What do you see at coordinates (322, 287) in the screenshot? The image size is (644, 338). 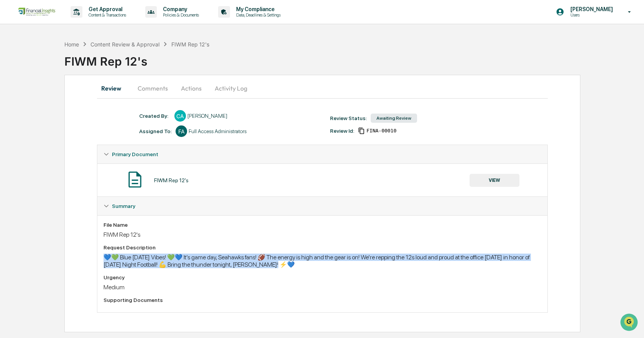 I see `div: Medium` at bounding box center [322, 287].